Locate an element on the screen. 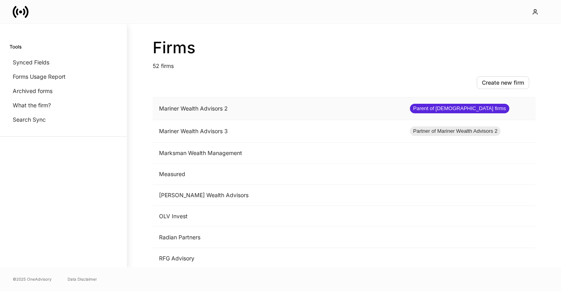 This screenshot has width=561, height=291. span: © 2025 OneAdvisory is located at coordinates (32, 279).